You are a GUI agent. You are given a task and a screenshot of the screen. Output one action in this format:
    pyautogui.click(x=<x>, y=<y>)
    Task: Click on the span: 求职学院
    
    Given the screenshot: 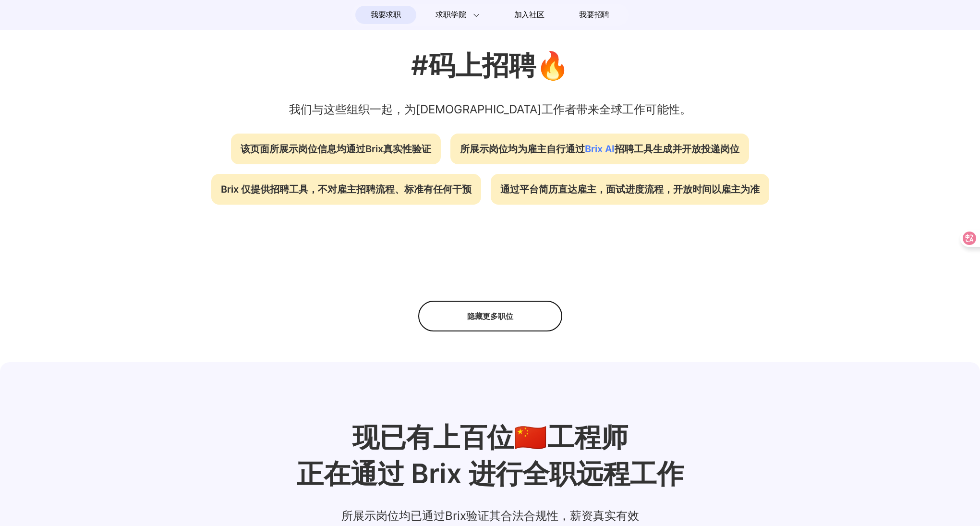 What is the action you would take?
    pyautogui.click(x=451, y=15)
    